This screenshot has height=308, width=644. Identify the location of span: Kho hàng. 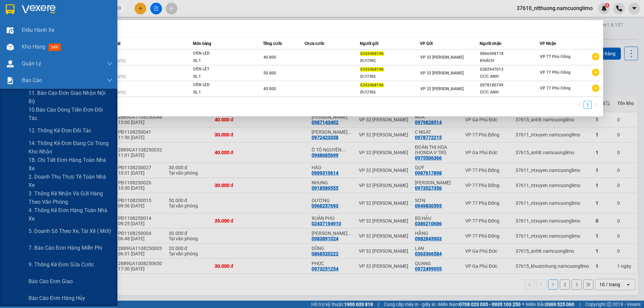
(33, 47).